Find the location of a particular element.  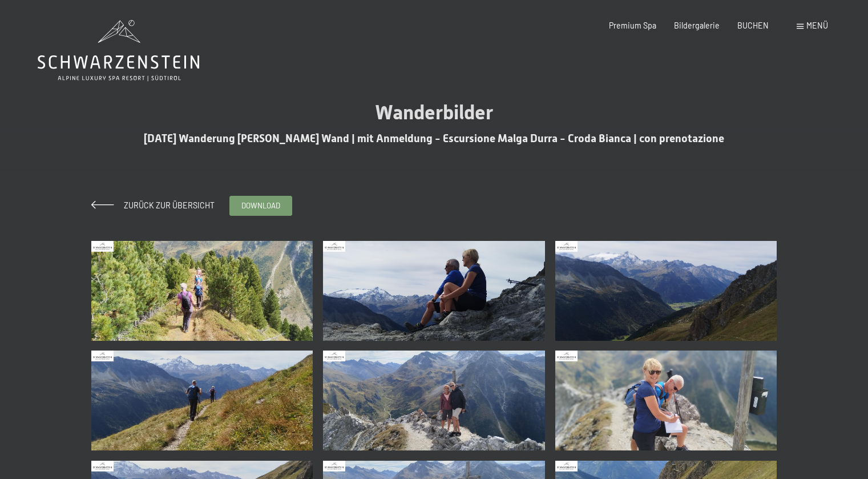

a: Zurück zur Übersicht is located at coordinates (153, 205).